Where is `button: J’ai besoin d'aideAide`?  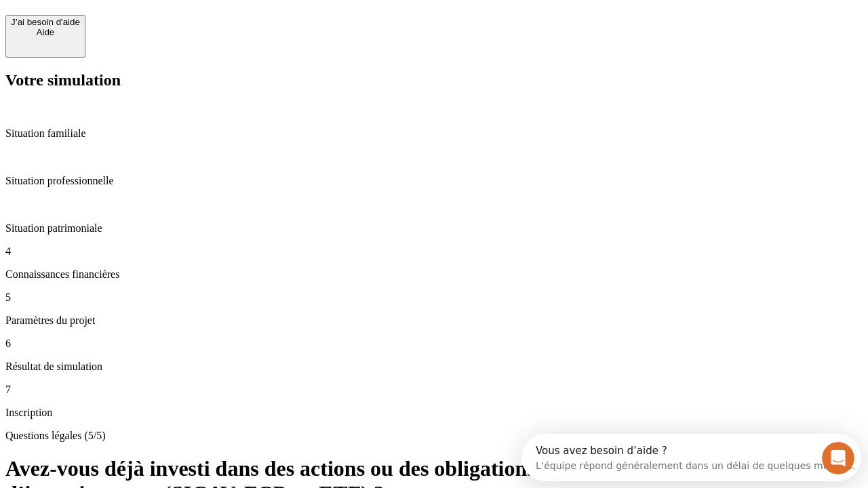 button: J’ai besoin d'aideAide is located at coordinates (45, 36).